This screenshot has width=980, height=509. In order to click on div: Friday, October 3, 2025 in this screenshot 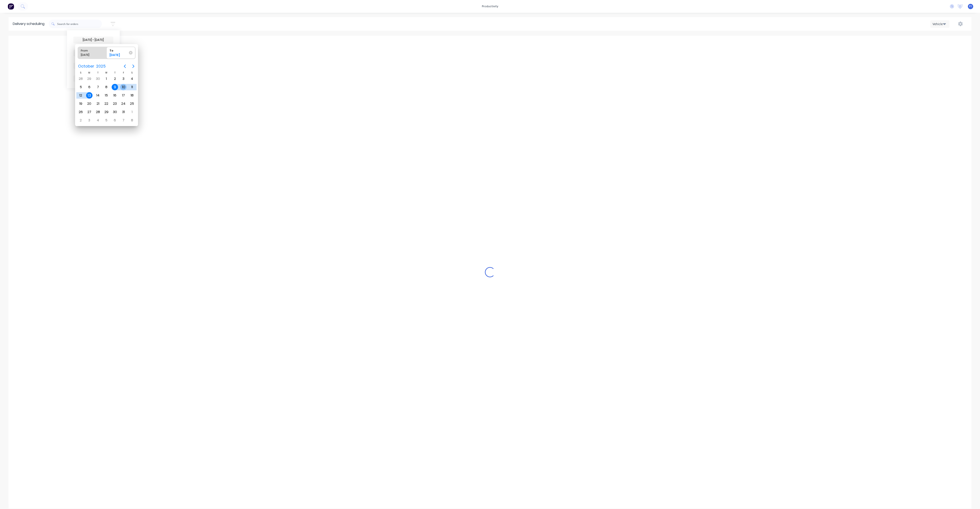, I will do `click(124, 79)`.